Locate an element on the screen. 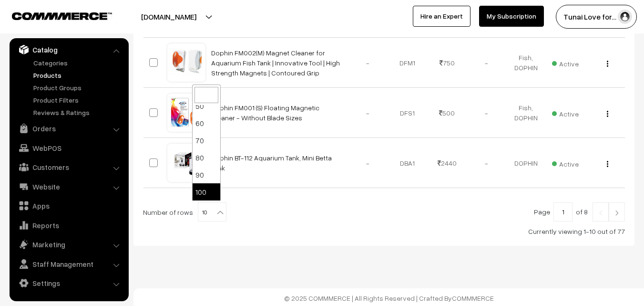 This screenshot has width=644, height=306. li: 60 is located at coordinates (206, 123).